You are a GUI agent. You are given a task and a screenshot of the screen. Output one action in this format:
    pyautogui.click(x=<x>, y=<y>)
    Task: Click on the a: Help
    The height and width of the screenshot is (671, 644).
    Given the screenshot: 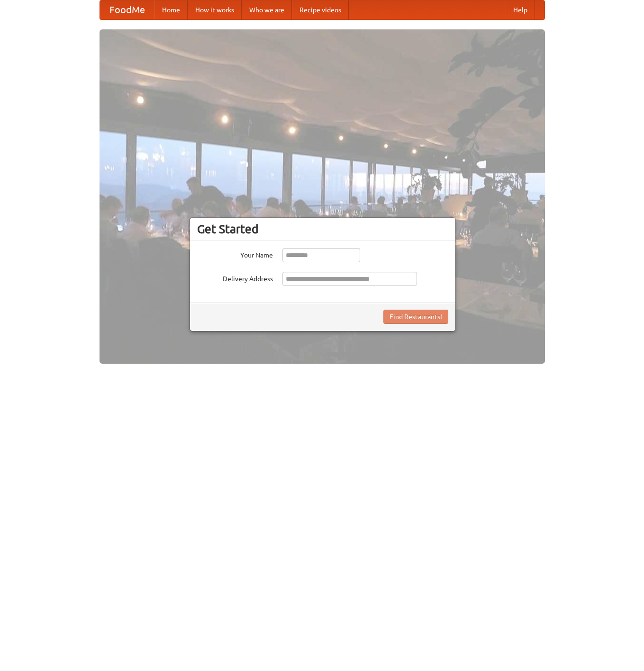 What is the action you would take?
    pyautogui.click(x=521, y=10)
    